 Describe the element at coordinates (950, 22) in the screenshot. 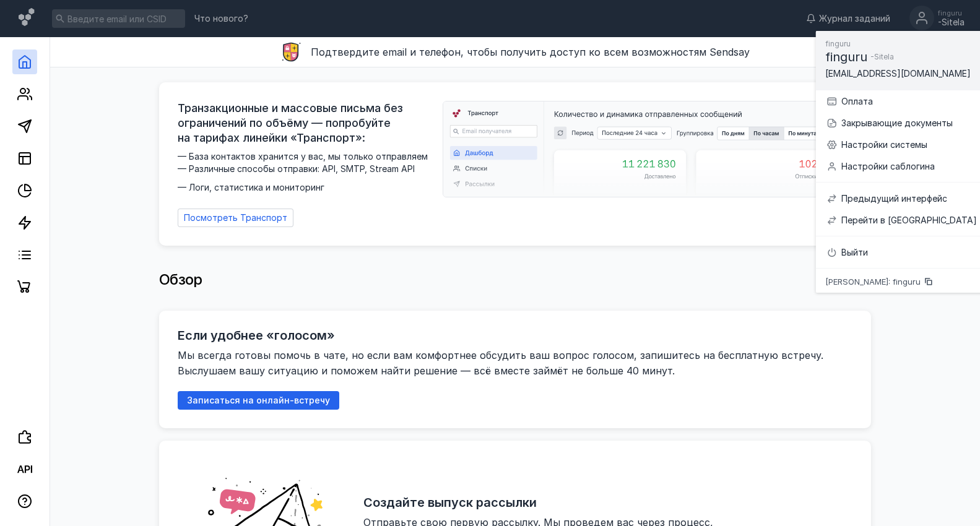

I see `div: -Sitela` at that location.